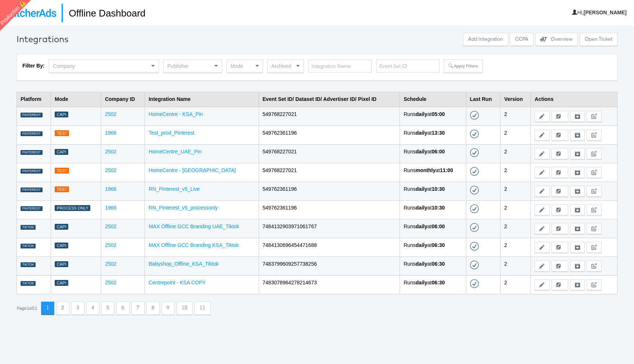 The image size is (634, 364). I want to click on a: HomeCentre - KSA_Pin, so click(176, 114).